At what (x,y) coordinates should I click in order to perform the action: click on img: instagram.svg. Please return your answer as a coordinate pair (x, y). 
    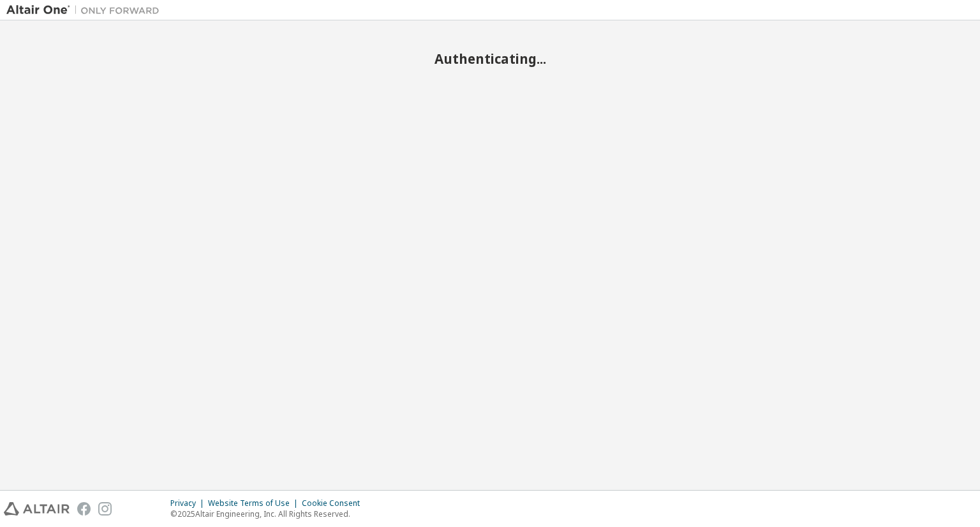
    Looking at the image, I should click on (105, 508).